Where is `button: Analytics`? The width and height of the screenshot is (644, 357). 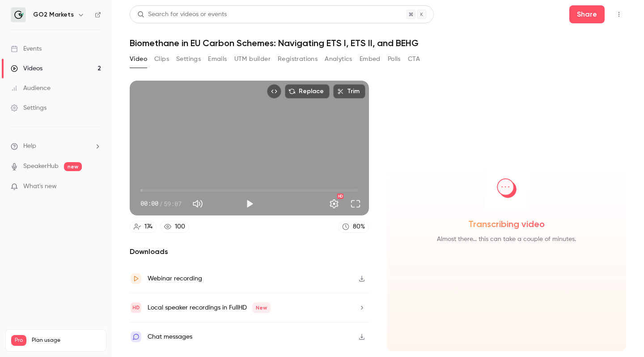
button: Analytics is located at coordinates (339, 59).